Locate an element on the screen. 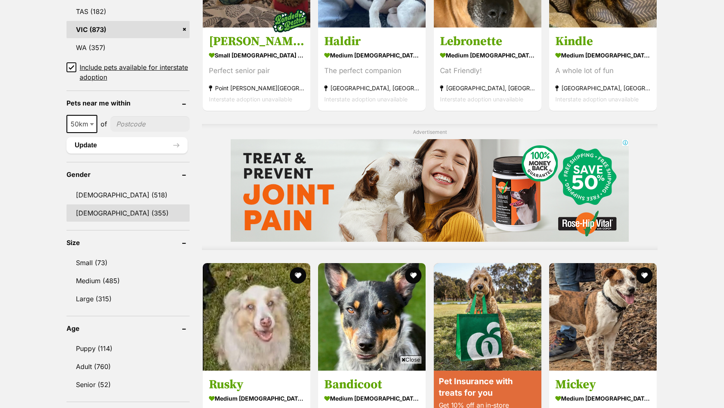 Image resolution: width=724 pixels, height=408 pixels. h3: Kindle is located at coordinates (603, 41).